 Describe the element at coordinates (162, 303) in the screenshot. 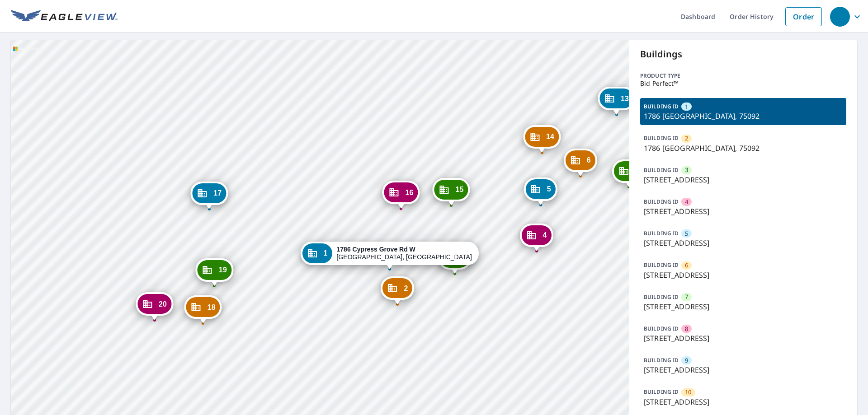

I see `span: 20` at that location.